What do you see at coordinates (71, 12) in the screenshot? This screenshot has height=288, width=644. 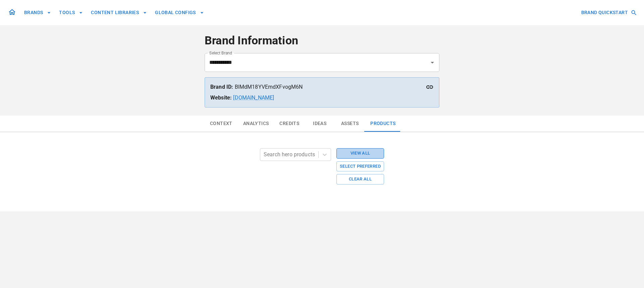 I see `button: TOOLS` at bounding box center [71, 12].